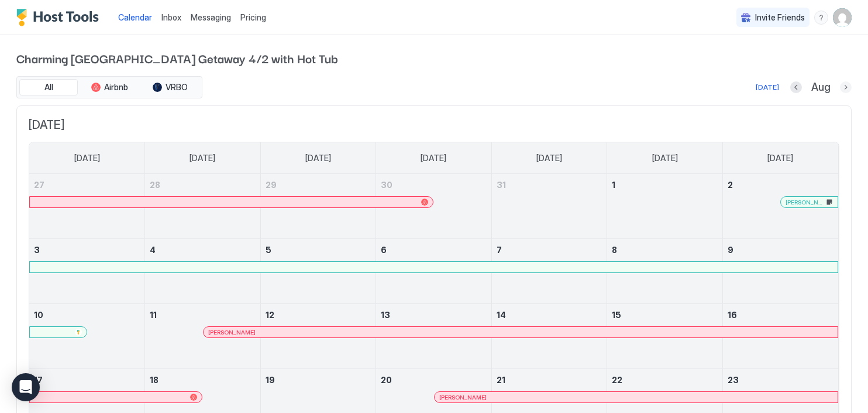 Image resolution: width=868 pixels, height=413 pixels. What do you see at coordinates (87, 336) in the screenshot?
I see `td: August 10, 2025` at bounding box center [87, 336].